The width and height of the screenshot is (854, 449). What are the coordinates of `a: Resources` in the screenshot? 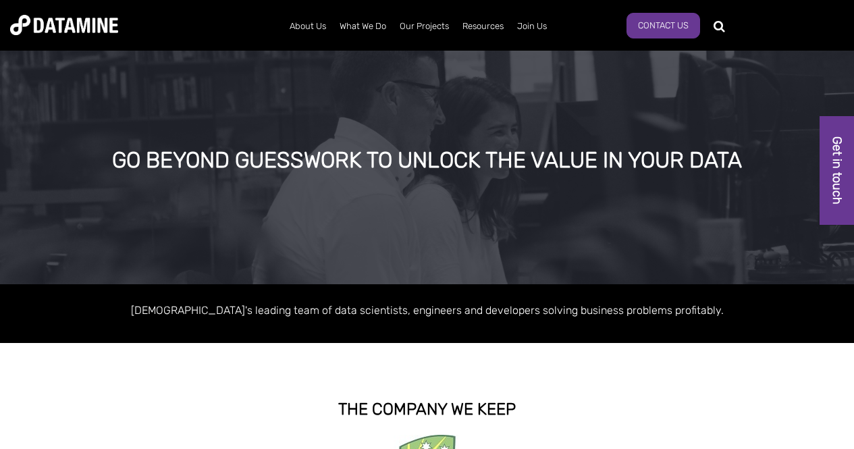 It's located at (483, 26).